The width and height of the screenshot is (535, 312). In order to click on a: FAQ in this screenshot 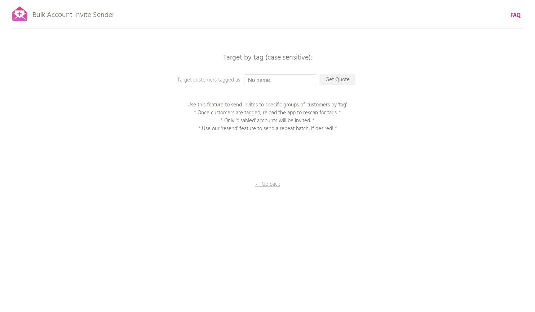, I will do `click(516, 16)`.